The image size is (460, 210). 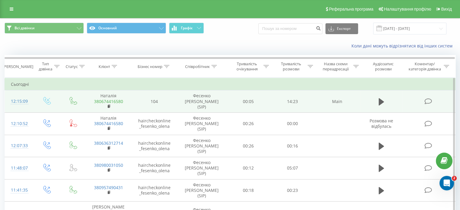 What do you see at coordinates (230, 84) in the screenshot?
I see `td: Сьогодні` at bounding box center [230, 84].